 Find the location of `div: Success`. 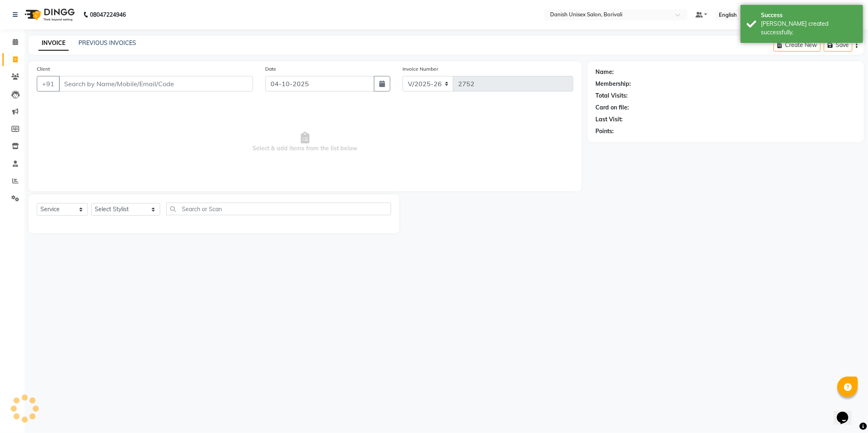

div: Success is located at coordinates (808, 15).